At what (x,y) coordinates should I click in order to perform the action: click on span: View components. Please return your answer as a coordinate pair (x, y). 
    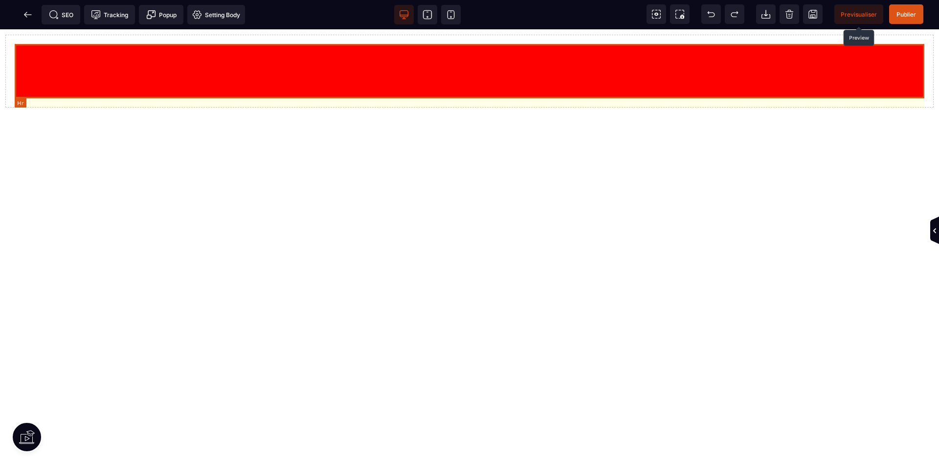
    Looking at the image, I should click on (656, 14).